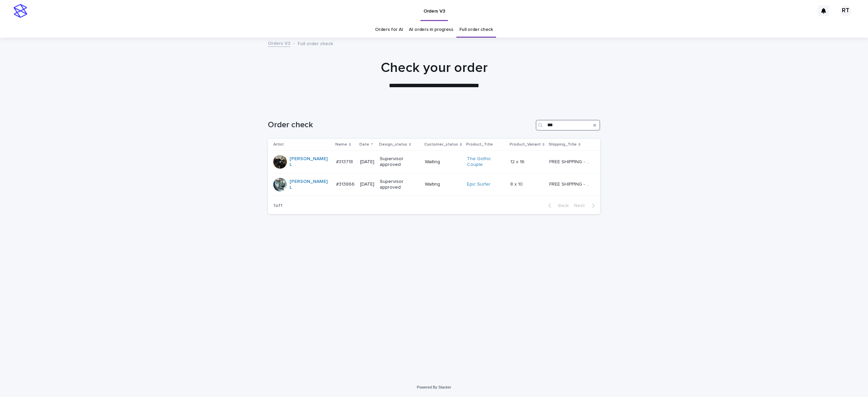  Describe the element at coordinates (346, 183) in the screenshot. I see `p: #313866` at that location.